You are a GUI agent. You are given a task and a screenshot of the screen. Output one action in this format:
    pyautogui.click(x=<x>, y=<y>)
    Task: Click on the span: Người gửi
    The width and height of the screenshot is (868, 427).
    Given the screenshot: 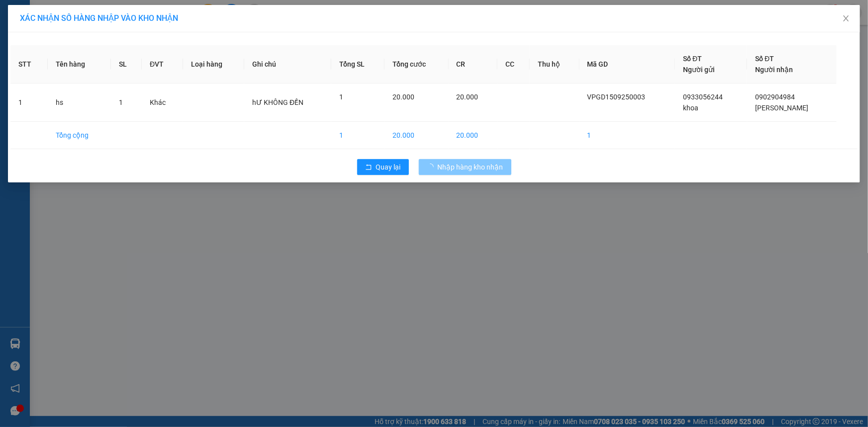 What is the action you would take?
    pyautogui.click(x=699, y=70)
    